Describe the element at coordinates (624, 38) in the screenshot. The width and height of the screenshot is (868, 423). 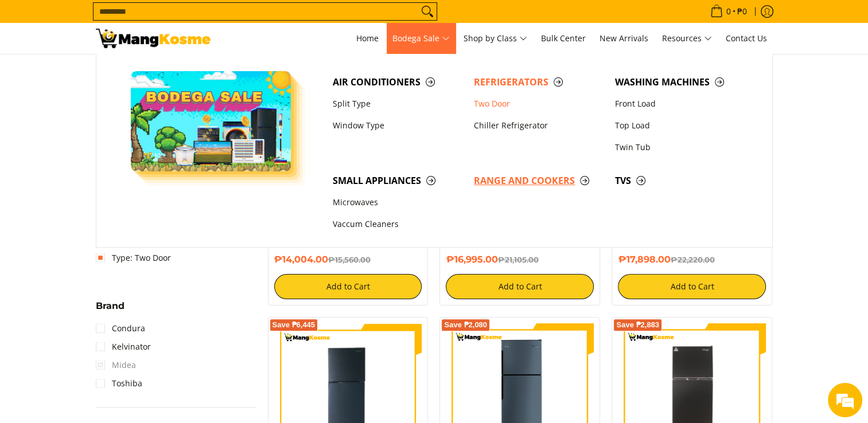
I see `a: New Arrivals` at that location.